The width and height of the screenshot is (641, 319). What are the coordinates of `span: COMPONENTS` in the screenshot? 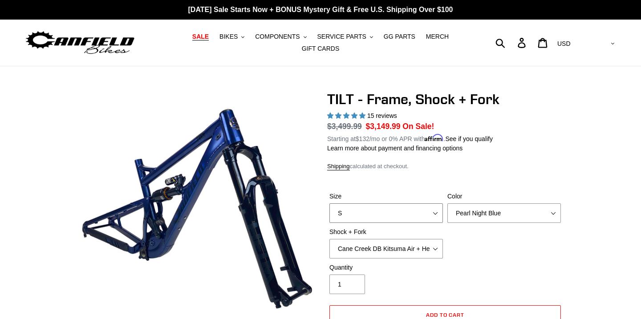 It's located at (277, 37).